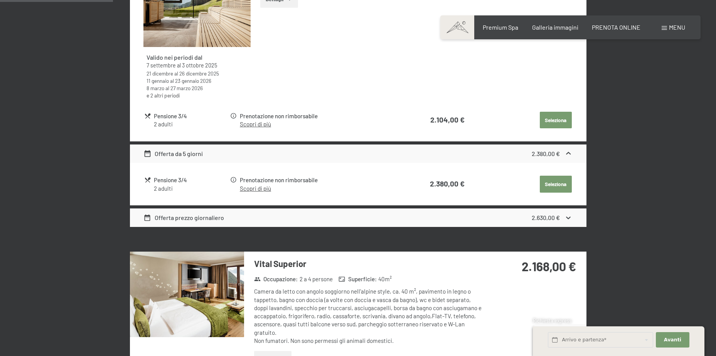 This screenshot has height=356, width=716. Describe the element at coordinates (673, 340) in the screenshot. I see `button: Avanti` at that location.